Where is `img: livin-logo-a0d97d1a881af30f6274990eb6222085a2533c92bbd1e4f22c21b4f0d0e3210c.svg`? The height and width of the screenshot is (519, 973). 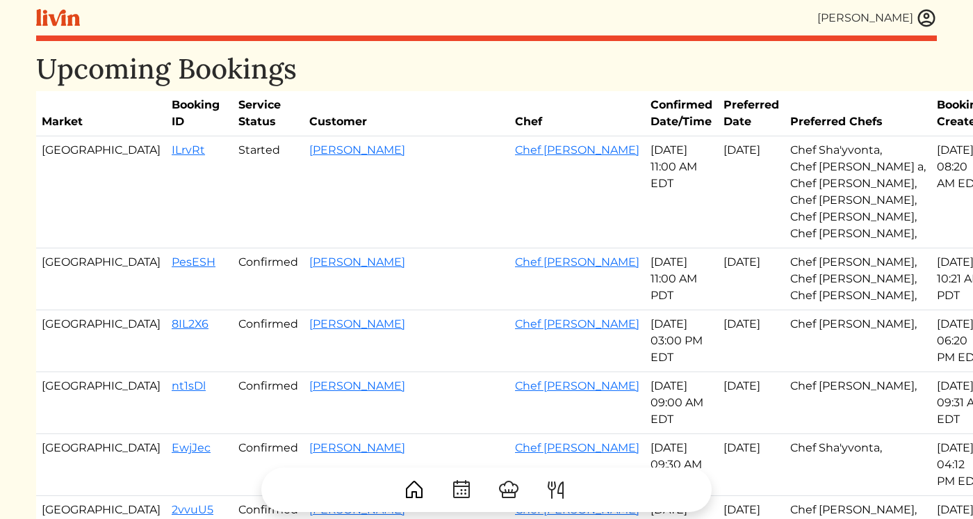
img: livin-logo-a0d97d1a881af30f6274990eb6222085a2533c92bbd1e4f22c21b4f0d0e3210c.svg is located at coordinates (58, 17).